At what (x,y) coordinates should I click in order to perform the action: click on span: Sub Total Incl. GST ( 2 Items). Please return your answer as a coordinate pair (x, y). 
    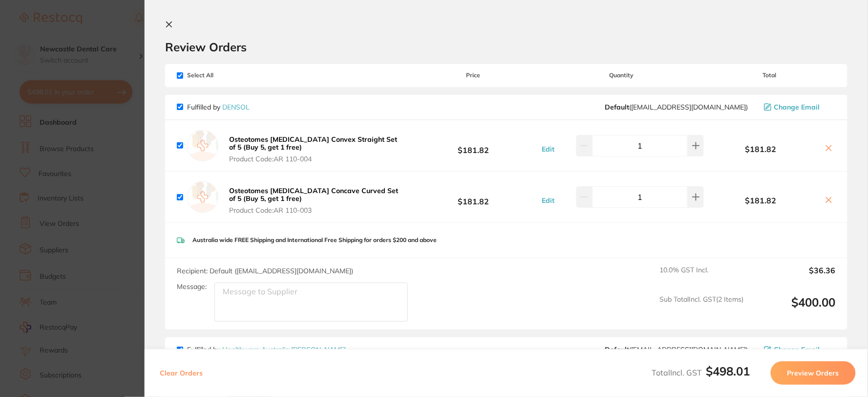
    Looking at the image, I should click on (702, 308).